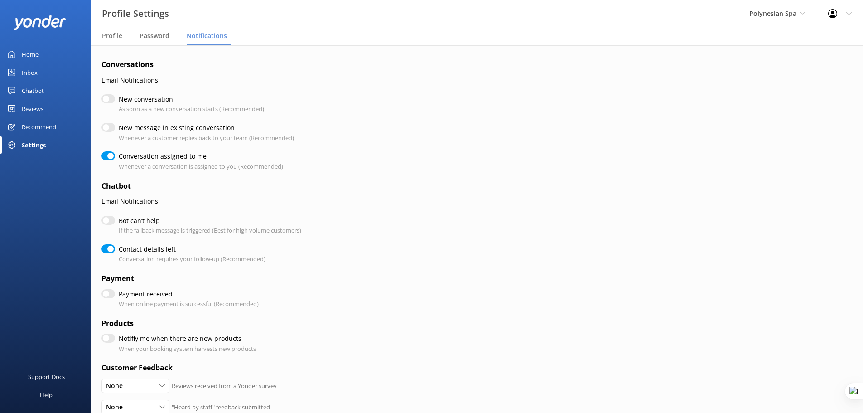 This screenshot has width=863, height=413. Describe the element at coordinates (328, 368) in the screenshot. I see `h4: Customer Feedback` at that location.